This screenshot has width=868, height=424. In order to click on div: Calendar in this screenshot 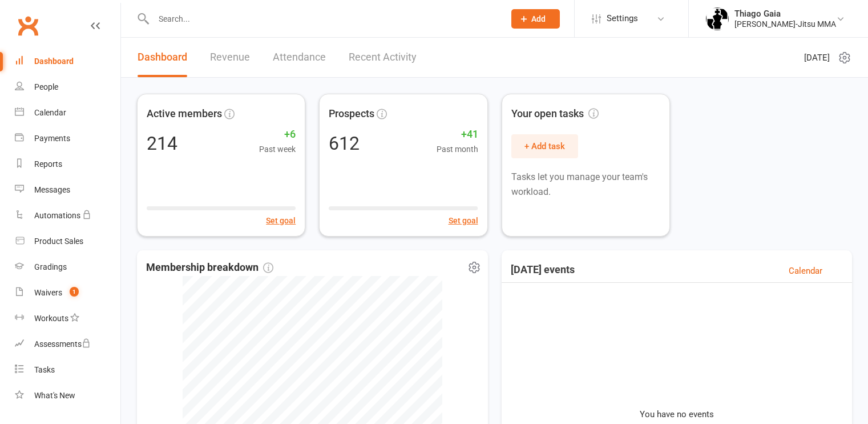, I will do `click(51, 112)`.